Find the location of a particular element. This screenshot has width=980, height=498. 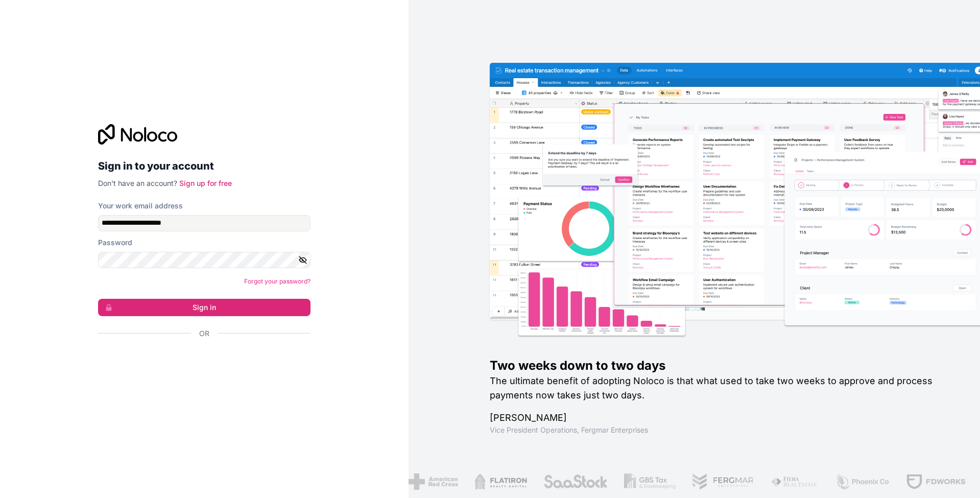

img: /assets/american-red-cross-BAupjrZR.png is located at coordinates (433, 481).